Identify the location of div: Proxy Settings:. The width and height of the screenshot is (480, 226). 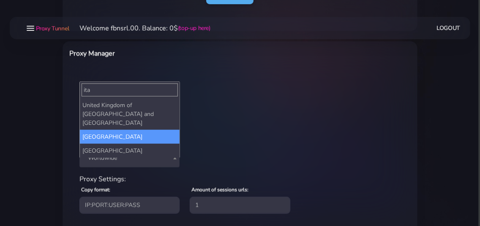
(240, 180).